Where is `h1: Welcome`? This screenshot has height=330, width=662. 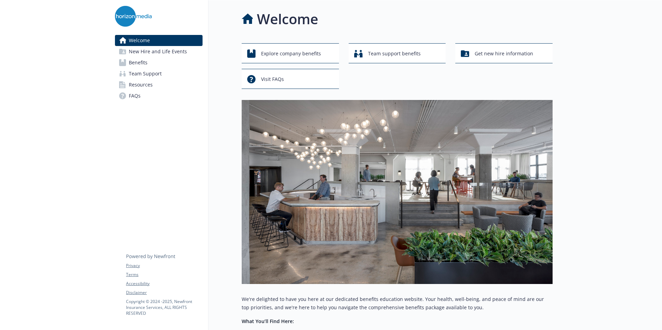
h1: Welcome is located at coordinates (287, 19).